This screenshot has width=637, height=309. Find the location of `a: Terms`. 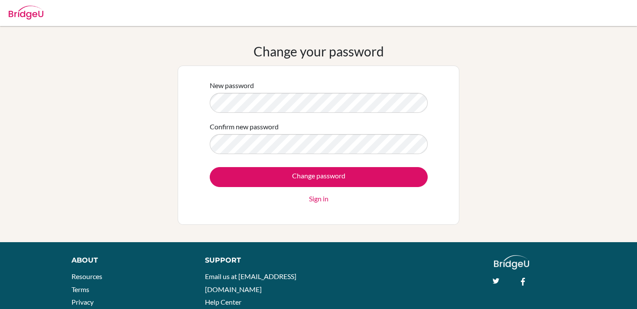

a: Terms is located at coordinates (80, 289).